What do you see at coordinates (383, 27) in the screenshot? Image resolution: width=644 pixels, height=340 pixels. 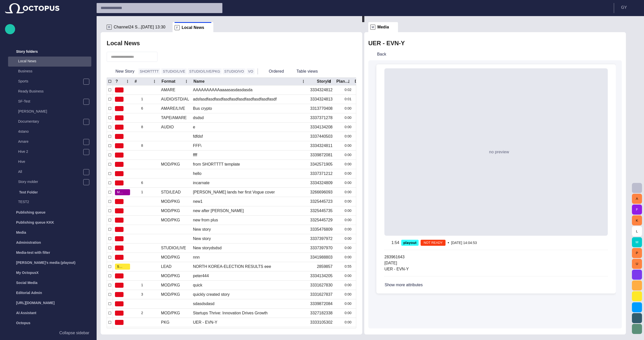 I see `span: Media` at bounding box center [383, 27].